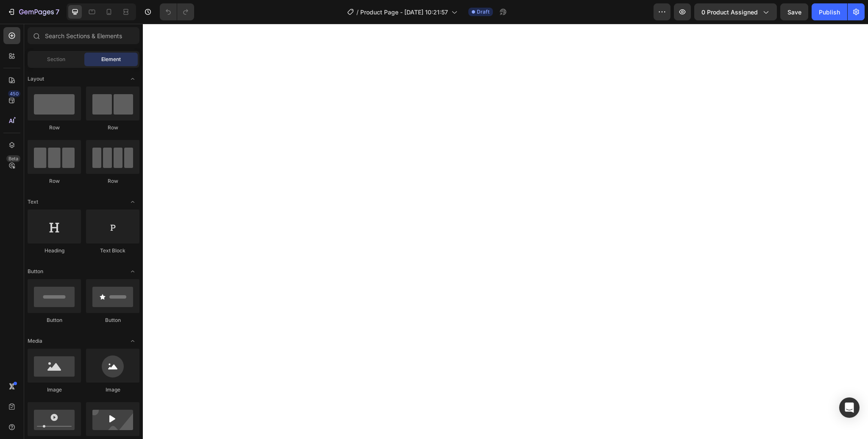 This screenshot has height=439, width=868. What do you see at coordinates (483, 12) in the screenshot?
I see `span: Draft` at bounding box center [483, 12].